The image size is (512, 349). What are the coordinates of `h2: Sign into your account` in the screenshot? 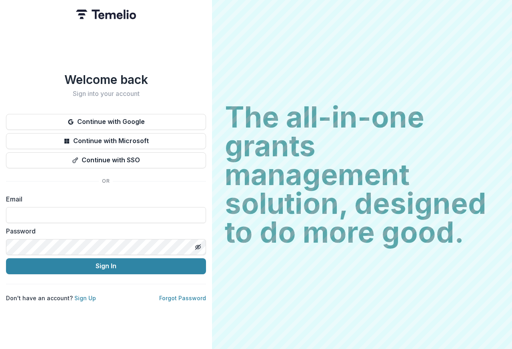 It's located at (106, 94).